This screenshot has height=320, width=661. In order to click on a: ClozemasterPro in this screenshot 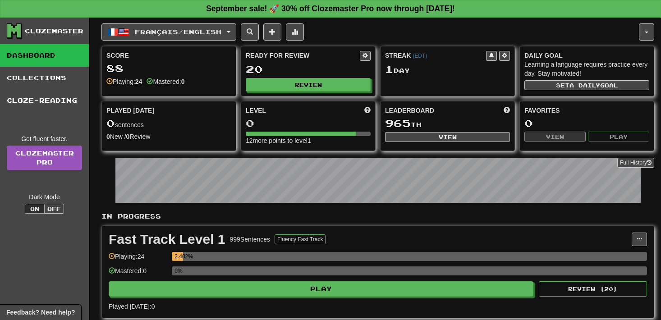, I will do `click(44, 158)`.